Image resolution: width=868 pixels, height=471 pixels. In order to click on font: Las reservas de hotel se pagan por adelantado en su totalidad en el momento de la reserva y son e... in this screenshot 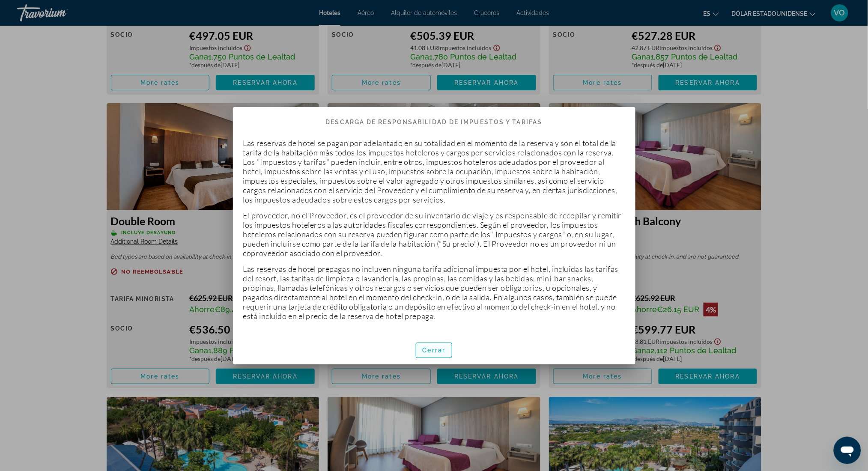, I will do `click(431, 171)`.